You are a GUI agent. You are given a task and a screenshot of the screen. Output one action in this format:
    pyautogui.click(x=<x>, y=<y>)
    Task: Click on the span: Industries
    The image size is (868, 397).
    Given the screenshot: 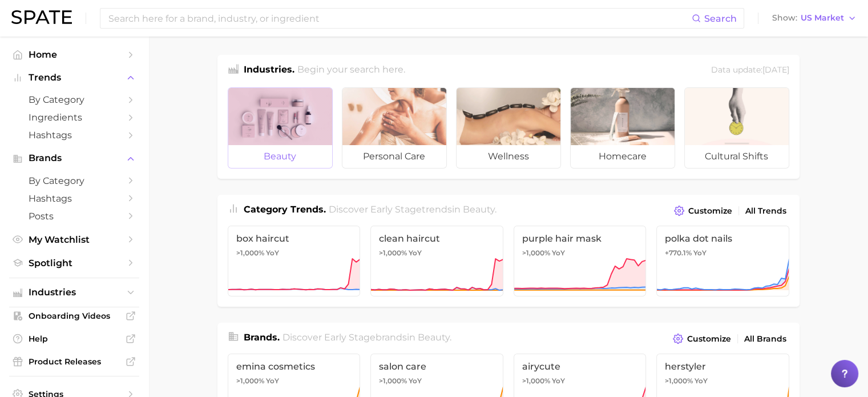 What is the action you would take?
    pyautogui.click(x=74, y=293)
    